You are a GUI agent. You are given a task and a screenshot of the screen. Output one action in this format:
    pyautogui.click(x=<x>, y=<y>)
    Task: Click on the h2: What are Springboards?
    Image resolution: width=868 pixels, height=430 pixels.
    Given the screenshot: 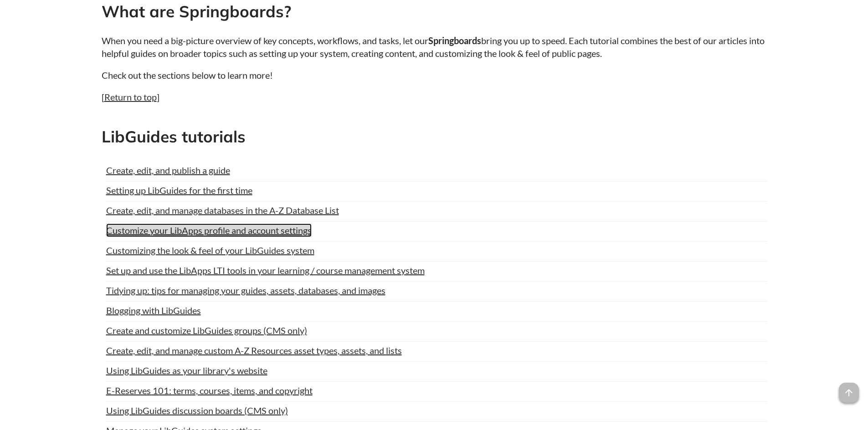 What is the action you would take?
    pyautogui.click(x=434, y=11)
    